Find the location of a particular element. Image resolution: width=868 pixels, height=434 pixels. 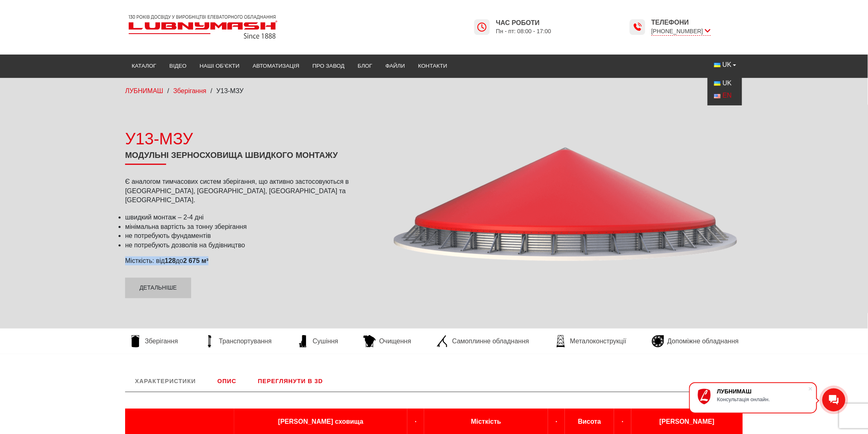

a: UK is located at coordinates (722, 83).